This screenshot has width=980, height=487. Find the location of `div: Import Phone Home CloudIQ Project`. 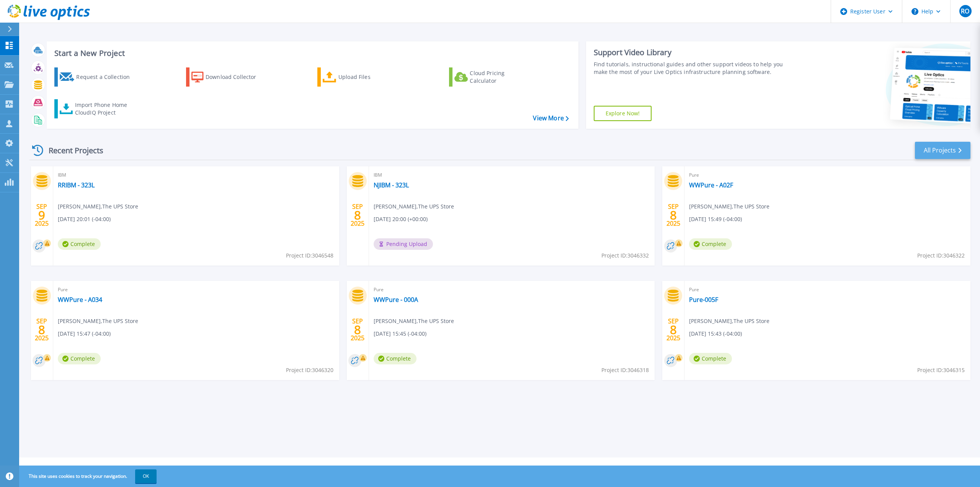

div: Import Phone Home CloudIQ Project is located at coordinates (105, 109).